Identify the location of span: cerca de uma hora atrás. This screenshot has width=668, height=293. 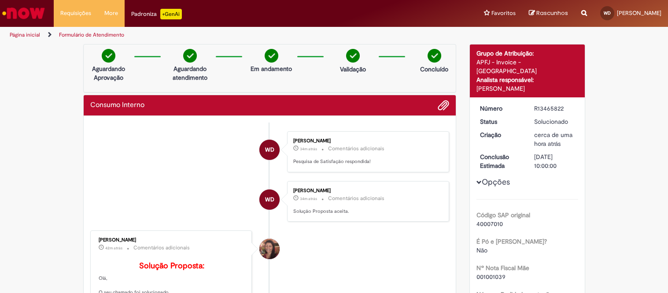
(553, 139).